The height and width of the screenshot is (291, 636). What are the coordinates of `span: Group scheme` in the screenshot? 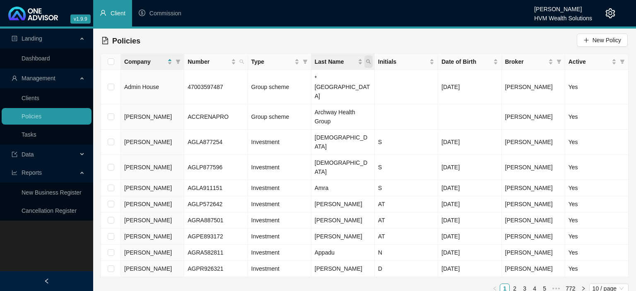 It's located at (270, 87).